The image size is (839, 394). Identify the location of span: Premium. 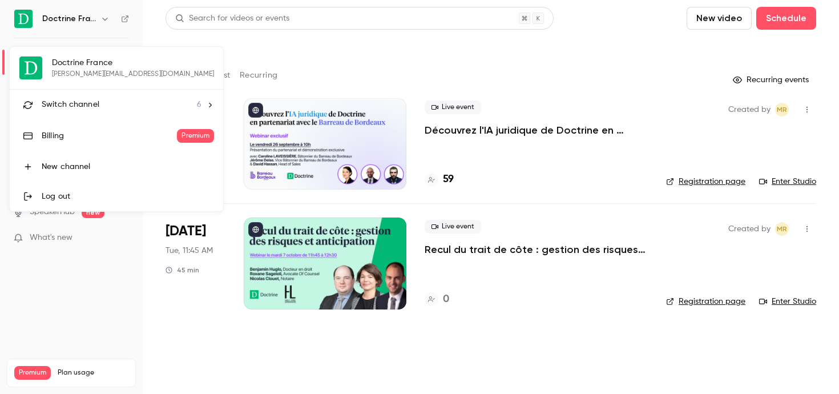
(195, 136).